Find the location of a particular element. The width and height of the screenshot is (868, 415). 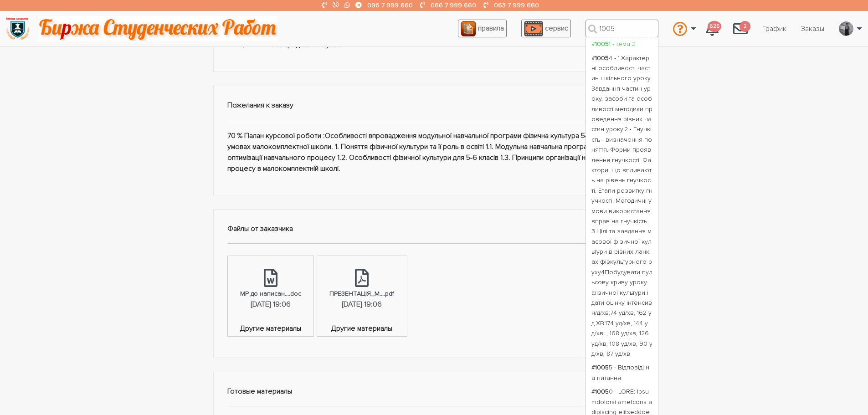

span: 626 is located at coordinates (715, 26).